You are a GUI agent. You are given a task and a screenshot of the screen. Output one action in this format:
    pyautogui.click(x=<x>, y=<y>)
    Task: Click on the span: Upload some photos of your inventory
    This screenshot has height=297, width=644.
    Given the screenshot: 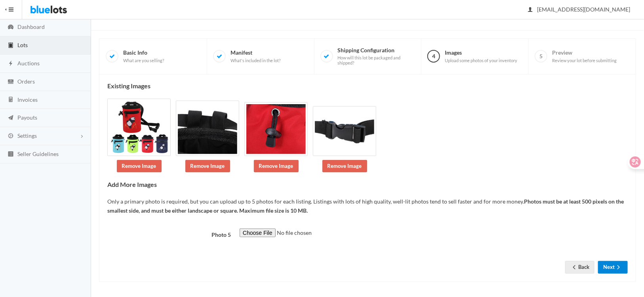 What is the action you would take?
    pyautogui.click(x=480, y=61)
    